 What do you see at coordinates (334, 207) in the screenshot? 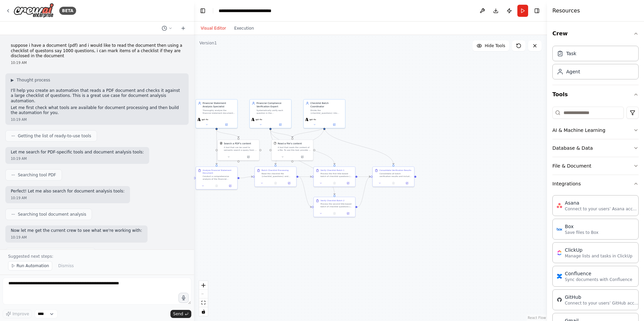
I see `div: Verify Checklist Batch 2Process the second title-based batch of checklist questions (as defined b...` at bounding box center [334, 207].